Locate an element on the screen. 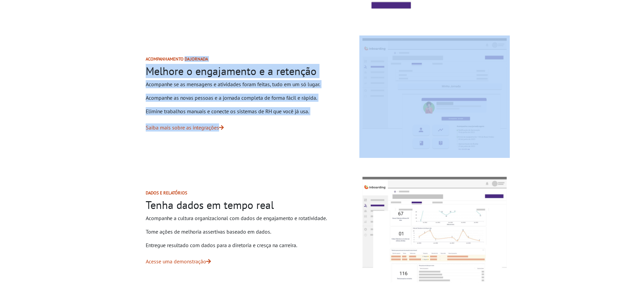 The width and height of the screenshot is (644, 308). input: Acessar Agora is located at coordinates (89, 34).